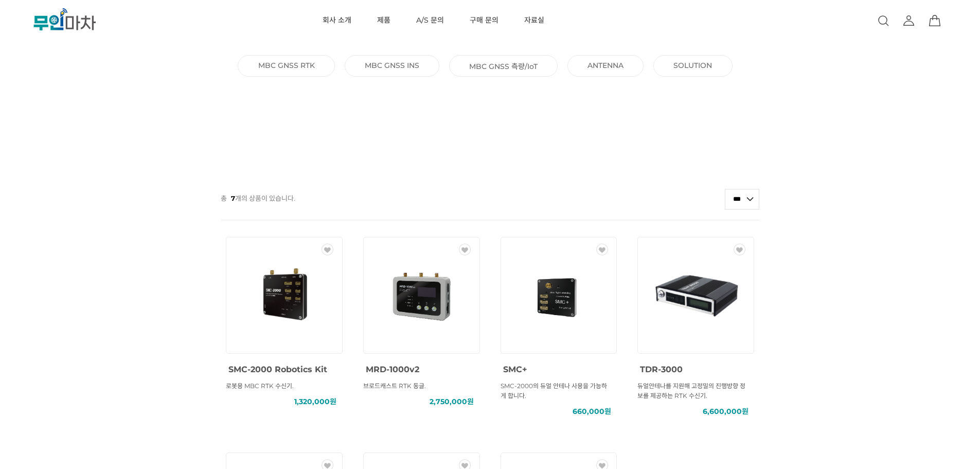  Describe the element at coordinates (696, 295) in the screenshot. I see `img: TDR-3000` at that location.